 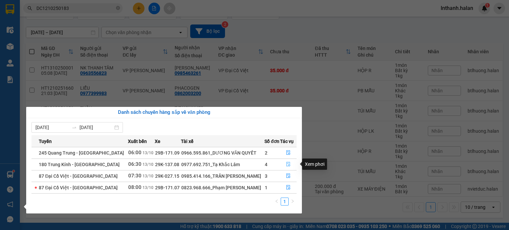 What do you see at coordinates (293, 202) in the screenshot?
I see `button: right` at bounding box center [293, 202].